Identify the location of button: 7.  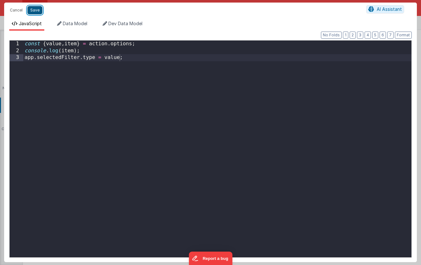
(390, 35).